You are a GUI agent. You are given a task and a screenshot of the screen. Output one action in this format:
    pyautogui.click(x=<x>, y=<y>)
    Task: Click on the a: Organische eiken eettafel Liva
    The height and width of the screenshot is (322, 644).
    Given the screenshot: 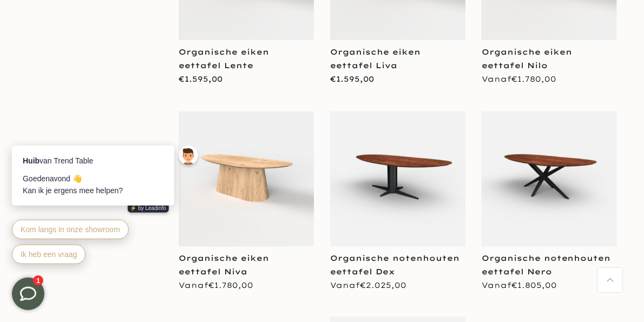 What is the action you would take?
    pyautogui.click(x=375, y=58)
    